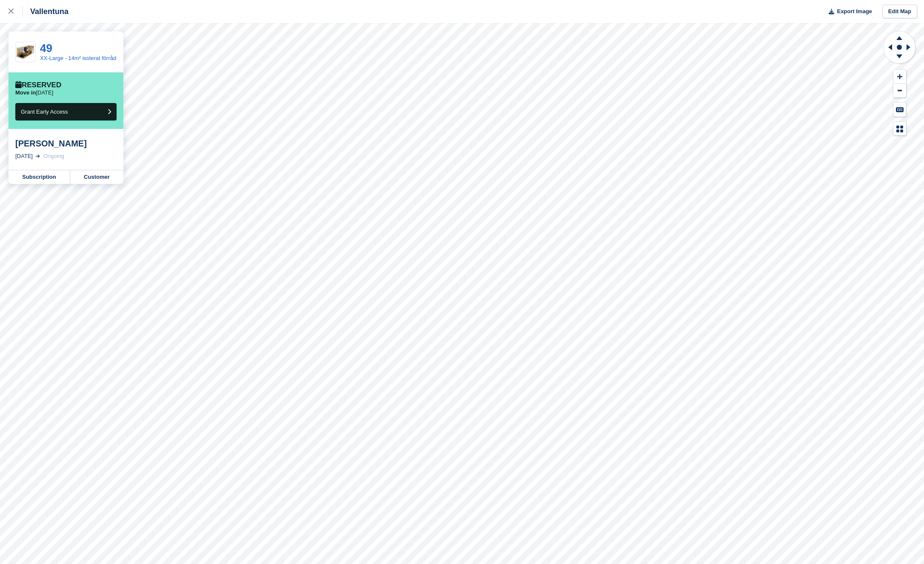 Image resolution: width=924 pixels, height=564 pixels. Describe the element at coordinates (39, 177) in the screenshot. I see `a: Subscription` at that location.